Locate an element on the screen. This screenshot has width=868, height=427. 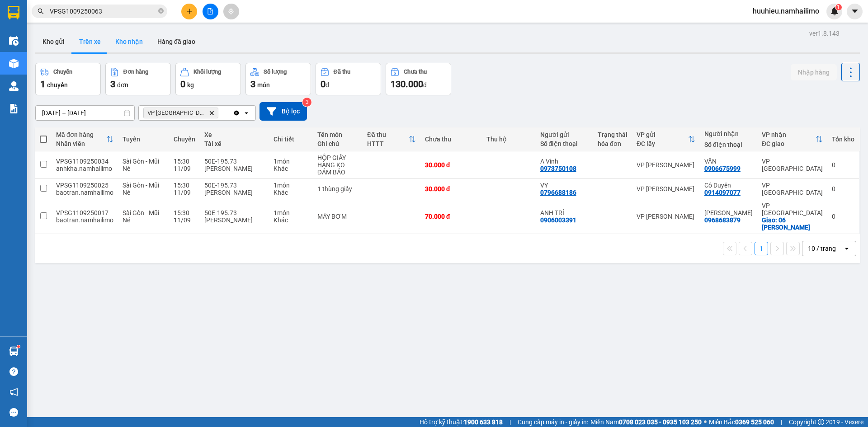
div: 0906675999 is located at coordinates (722, 169).